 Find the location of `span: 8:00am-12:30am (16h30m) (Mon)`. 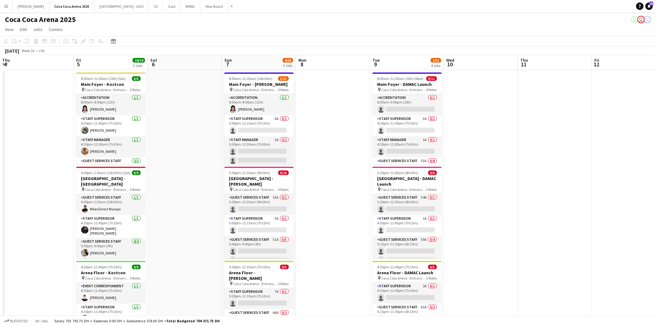

span: 8:00am-12:30am (16h30m) (Mon) is located at coordinates (254, 78).